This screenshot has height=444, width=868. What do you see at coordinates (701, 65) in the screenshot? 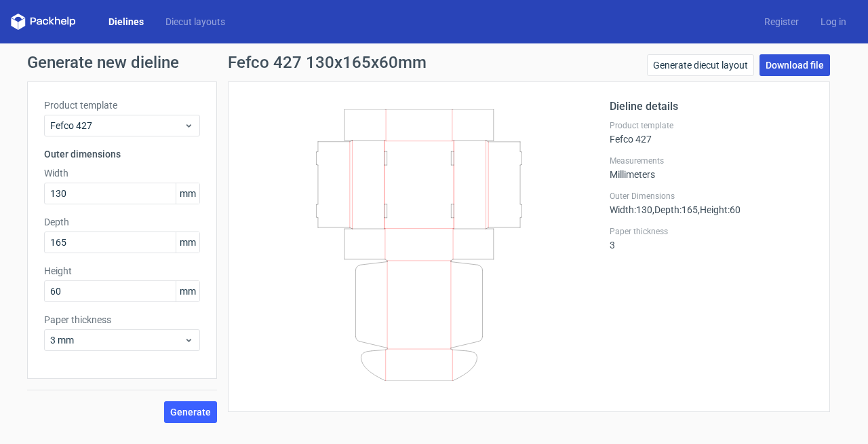
I see `a: Generate diecut layout` at bounding box center [701, 65].